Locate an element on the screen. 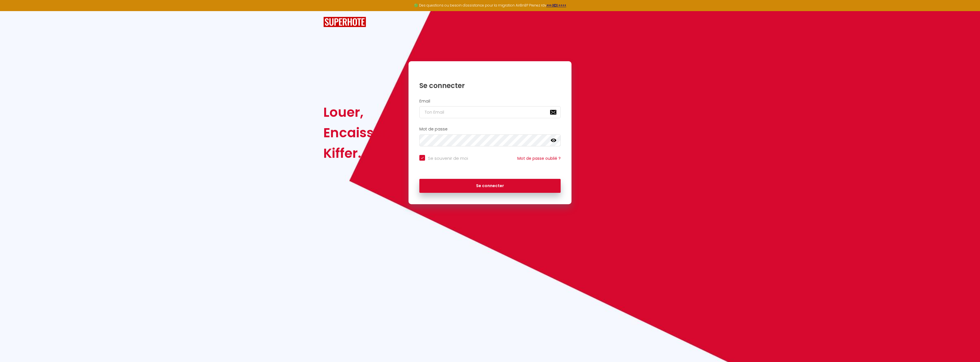 The height and width of the screenshot is (362, 980). h1: Se connecter is located at coordinates (490, 85).